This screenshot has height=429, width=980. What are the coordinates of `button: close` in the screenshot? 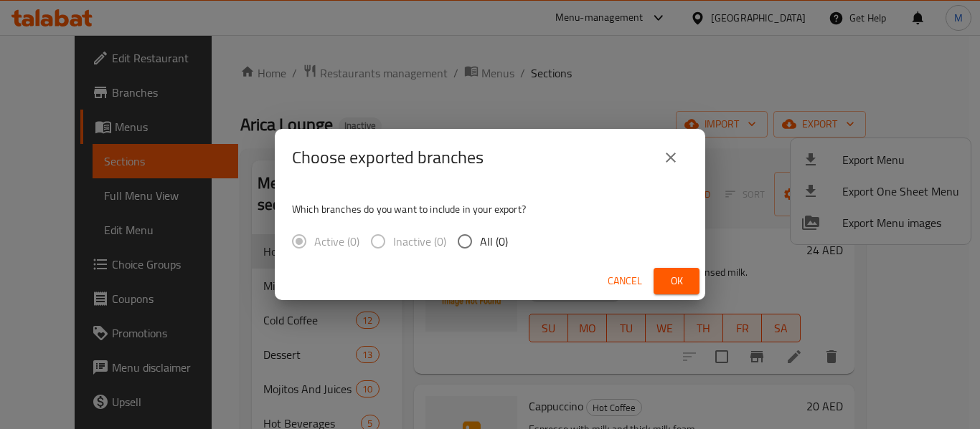 It's located at (670, 158).